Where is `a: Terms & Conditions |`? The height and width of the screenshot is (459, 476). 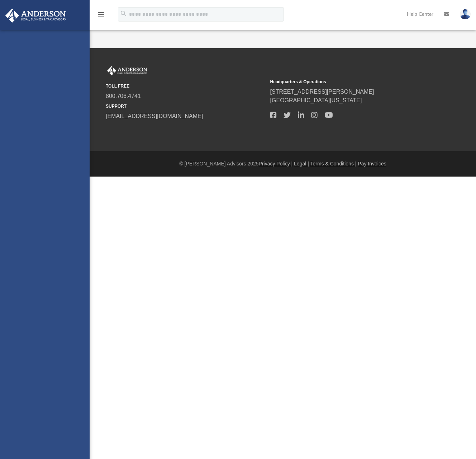
a: Terms & Conditions | is located at coordinates (333, 164).